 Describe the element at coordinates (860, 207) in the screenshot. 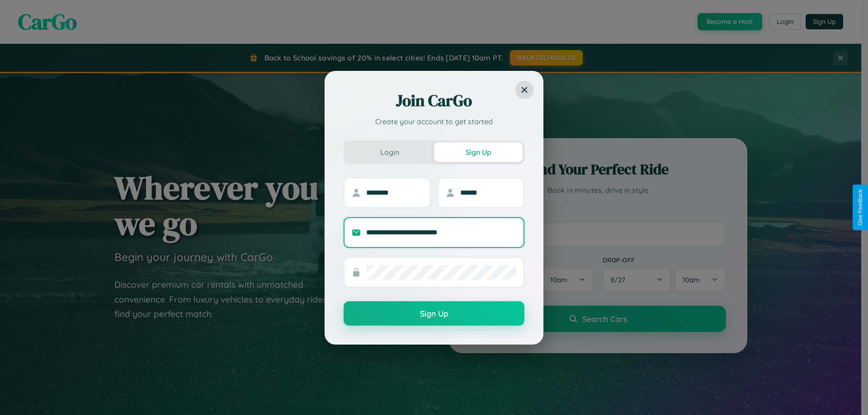

I see `div: Give Feedback` at that location.